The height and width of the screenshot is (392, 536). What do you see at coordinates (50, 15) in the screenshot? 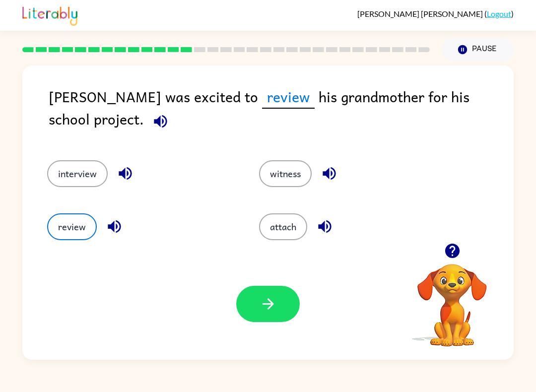
I see `img: Literably` at bounding box center [50, 15].